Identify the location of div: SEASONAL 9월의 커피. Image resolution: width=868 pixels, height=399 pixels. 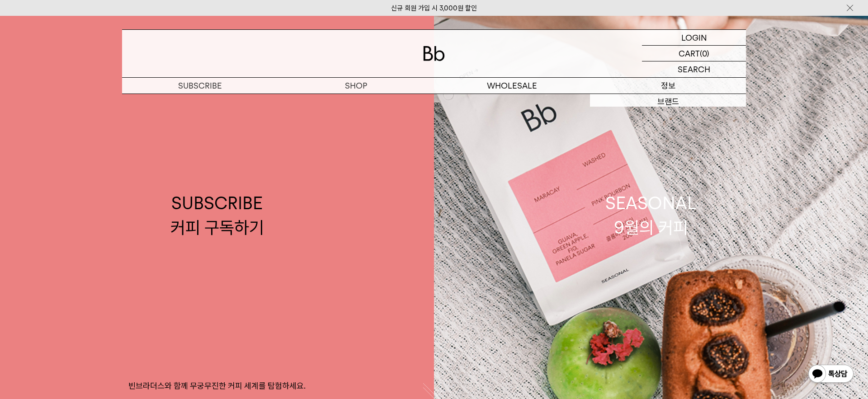
(651, 215).